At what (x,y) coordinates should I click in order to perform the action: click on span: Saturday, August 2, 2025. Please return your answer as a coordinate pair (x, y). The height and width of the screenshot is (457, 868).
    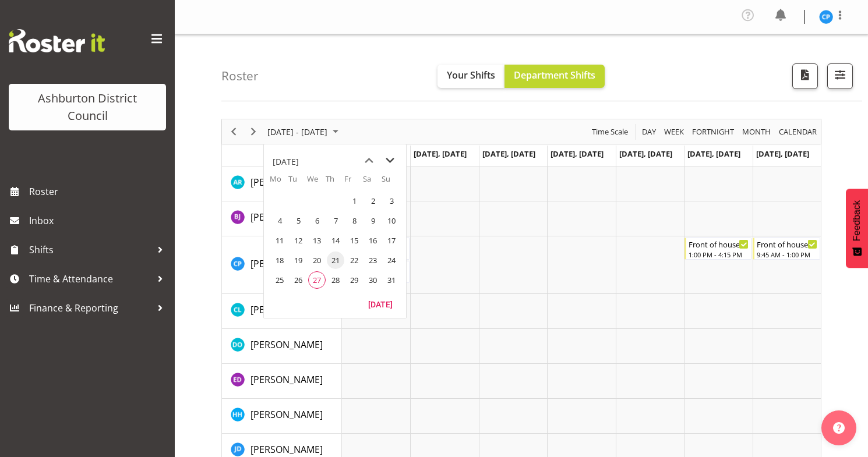
    Looking at the image, I should click on (373, 201).